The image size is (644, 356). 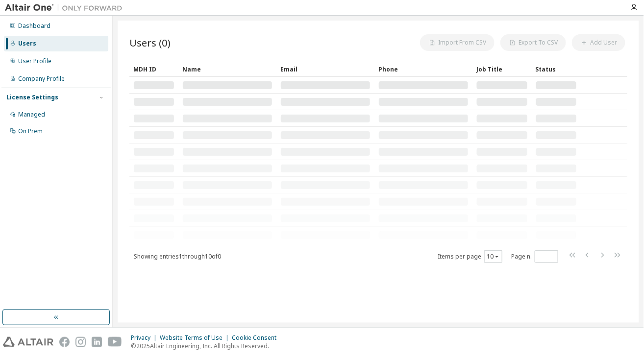 I want to click on span: Showing entries 1 through 10 of 0, so click(x=177, y=256).